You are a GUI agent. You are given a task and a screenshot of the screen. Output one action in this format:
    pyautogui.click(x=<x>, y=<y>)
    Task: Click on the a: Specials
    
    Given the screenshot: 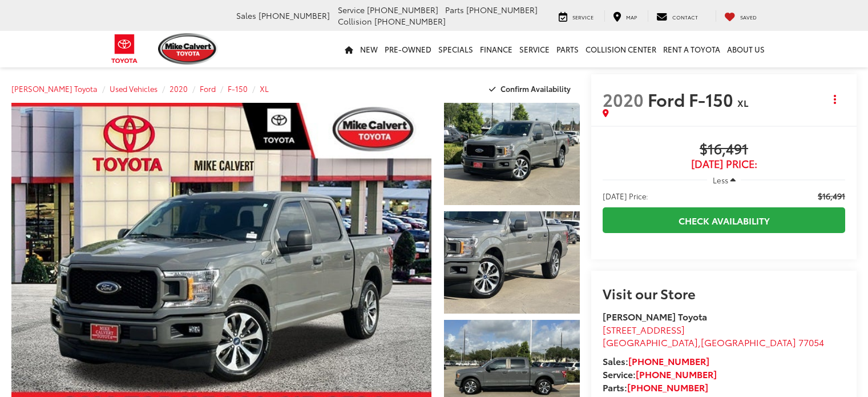 What is the action you would take?
    pyautogui.click(x=455, y=49)
    